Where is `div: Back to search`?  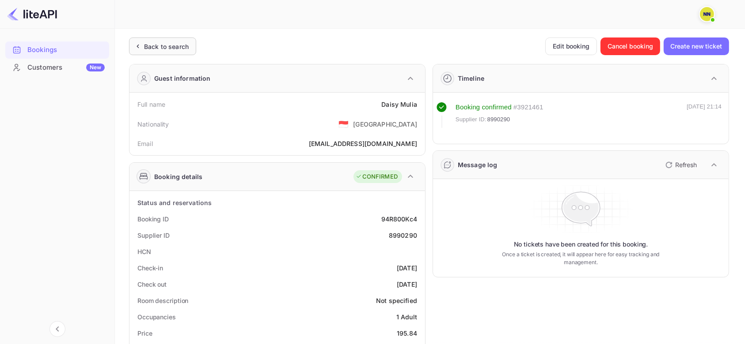
div: Back to search is located at coordinates (166, 46).